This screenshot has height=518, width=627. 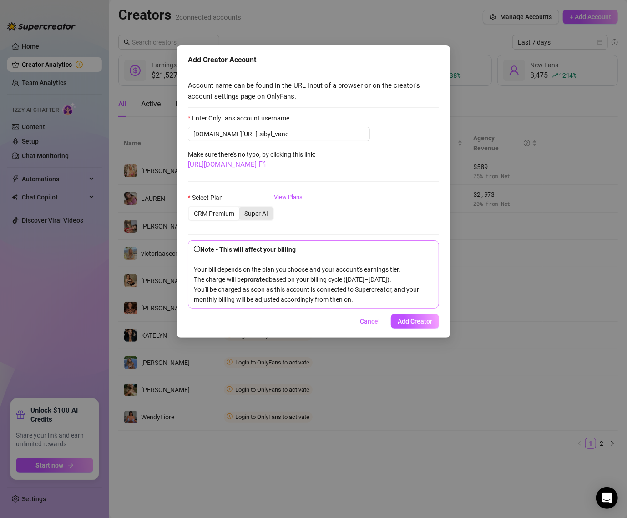 What do you see at coordinates (256, 280) in the screenshot?
I see `b: prorated` at bounding box center [256, 280].